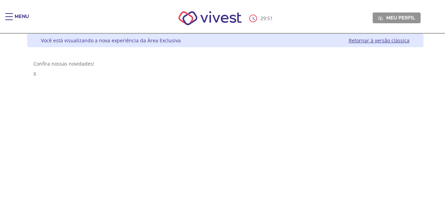 This screenshot has width=445, height=203. I want to click on div: Você está visualizando a nova experiência da Área Exclusiva, so click(111, 40).